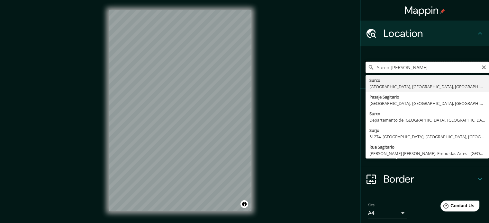 This screenshot has height=223, width=489. What do you see at coordinates (424, 128) in the screenshot?
I see `div: Style` at bounding box center [424, 128].